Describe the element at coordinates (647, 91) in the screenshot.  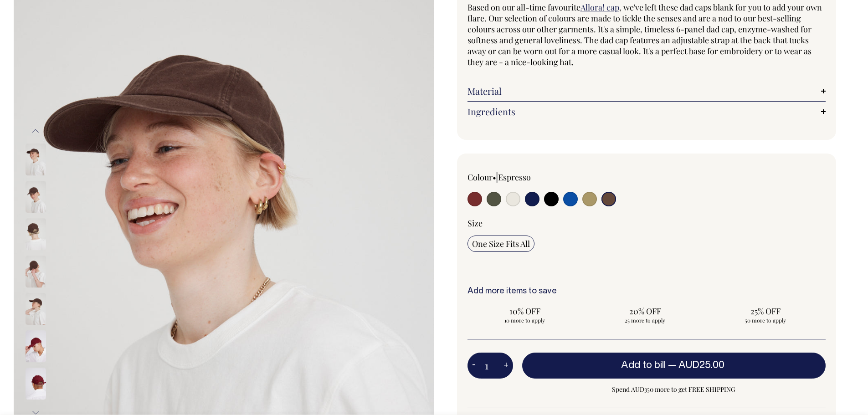
I see `a: Material` at that location.